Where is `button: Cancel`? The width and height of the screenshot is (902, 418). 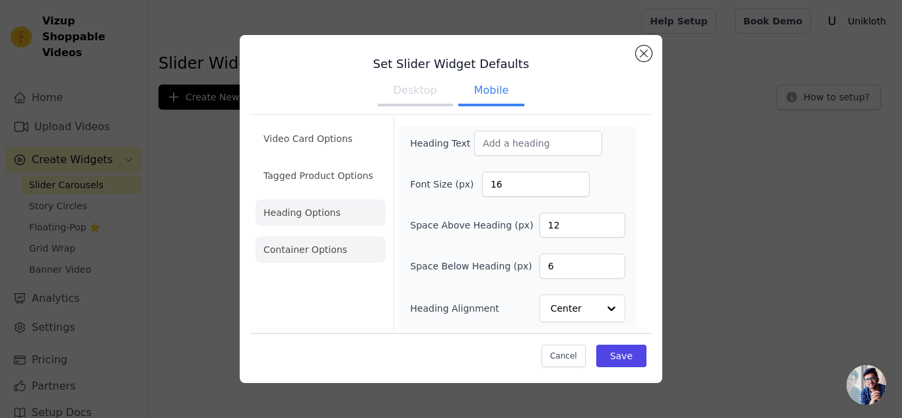 button: Cancel is located at coordinates (563, 356).